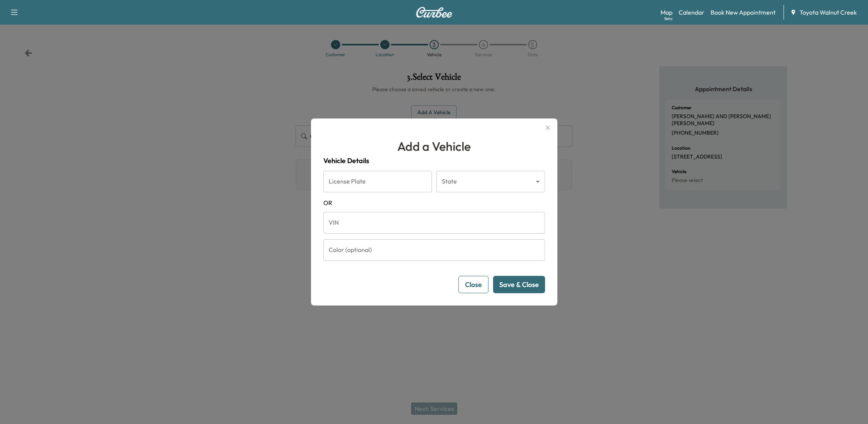 The width and height of the screenshot is (868, 424). I want to click on span: Toyota Walnut Creek, so click(828, 12).